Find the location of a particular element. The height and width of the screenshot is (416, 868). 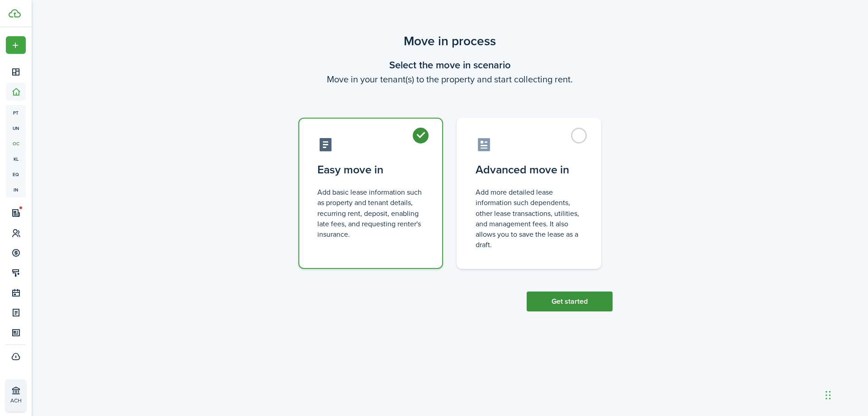

p: ACH is located at coordinates (37, 400).